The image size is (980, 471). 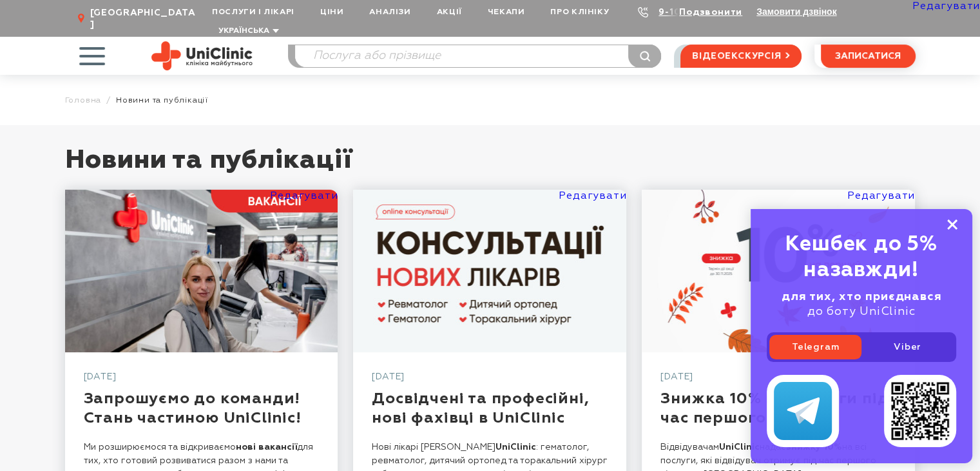 I want to click on a: Viber, so click(x=907, y=347).